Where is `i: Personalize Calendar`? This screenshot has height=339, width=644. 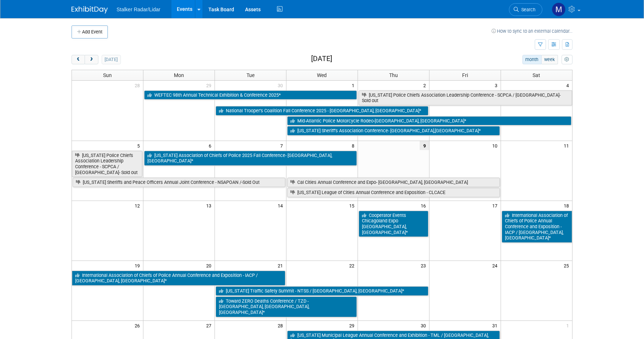 i: Personalize Calendar is located at coordinates (566, 60).